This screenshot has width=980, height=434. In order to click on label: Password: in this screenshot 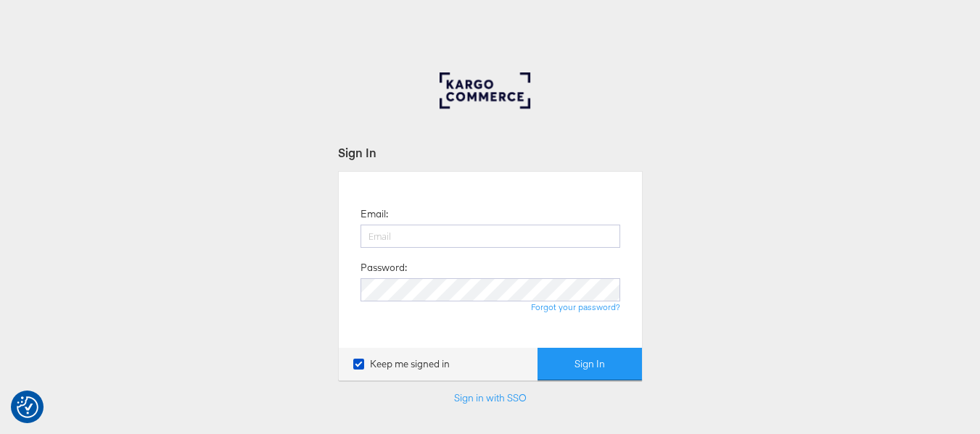, I will do `click(383, 267)`.